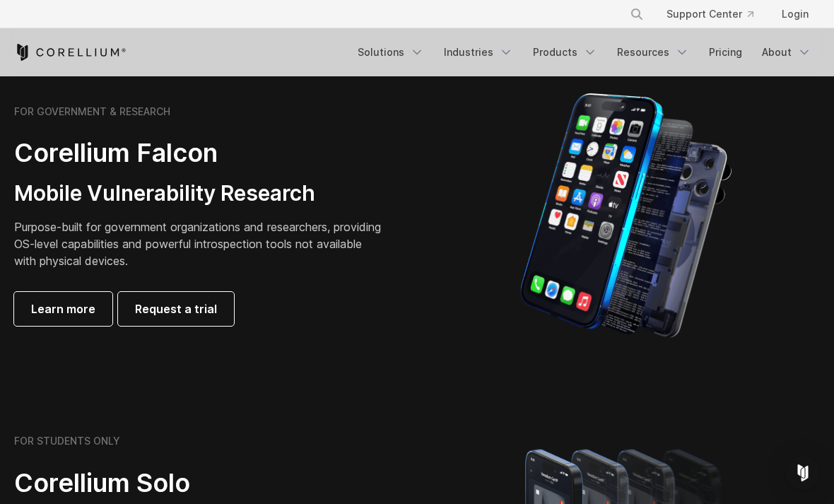  I want to click on a: Industries, so click(479, 52).